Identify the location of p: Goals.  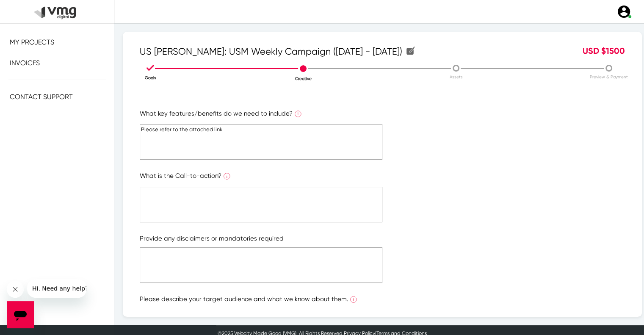
(151, 77).